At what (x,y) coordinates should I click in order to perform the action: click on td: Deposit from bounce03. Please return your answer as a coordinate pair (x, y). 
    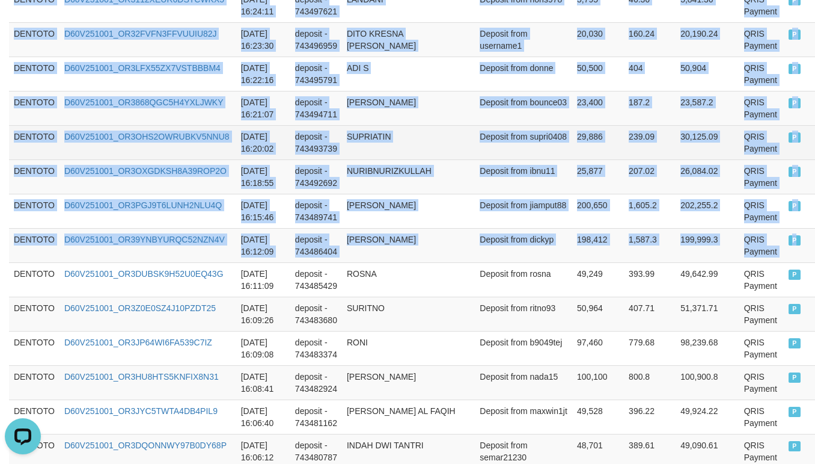
    Looking at the image, I should click on (524, 108).